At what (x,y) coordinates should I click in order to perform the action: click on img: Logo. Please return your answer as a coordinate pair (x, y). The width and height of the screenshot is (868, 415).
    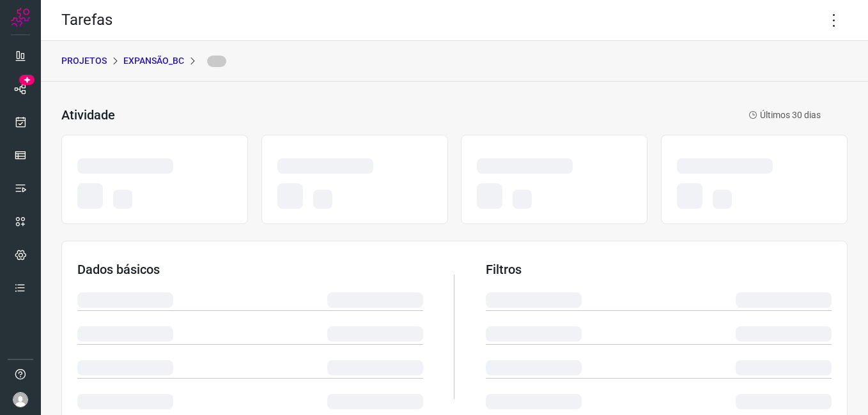
    Looking at the image, I should click on (20, 17).